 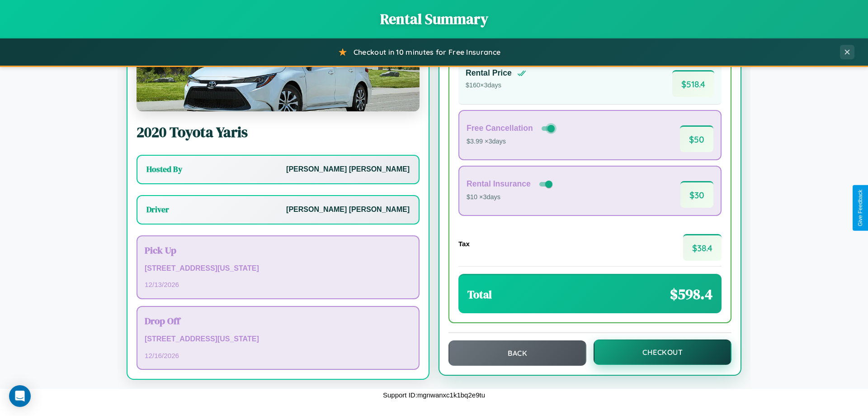 What do you see at coordinates (20, 396) in the screenshot?
I see `div: Open Intercom Messenger` at bounding box center [20, 396].